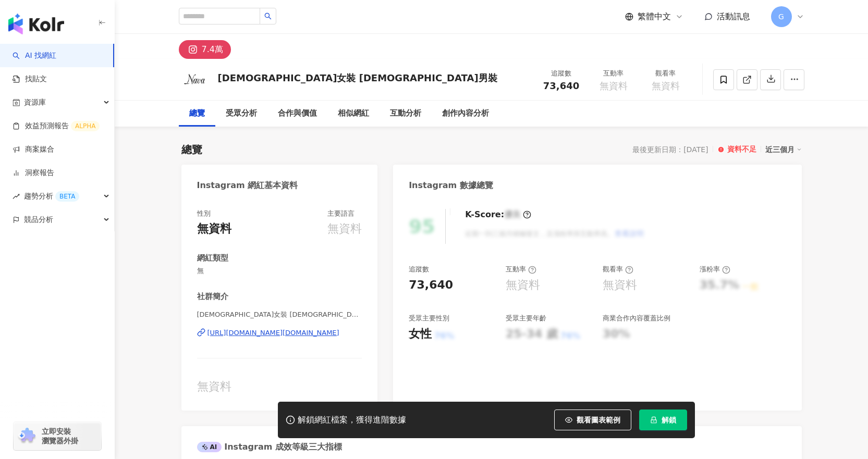 This screenshot has height=459, width=868. What do you see at coordinates (268, 16) in the screenshot?
I see `span: search` at bounding box center [268, 16].